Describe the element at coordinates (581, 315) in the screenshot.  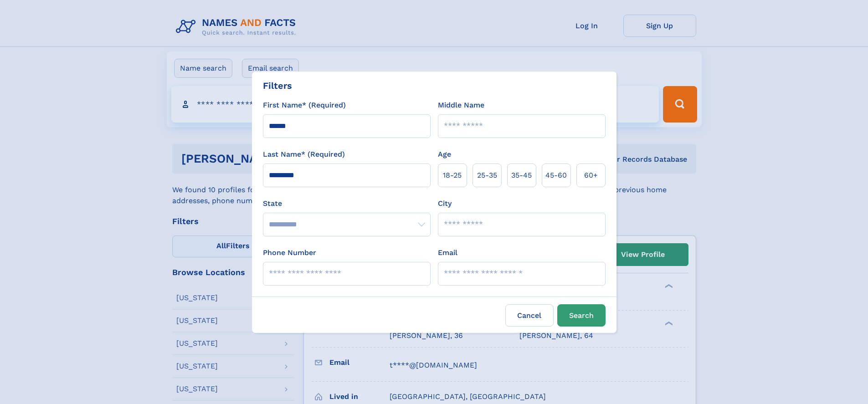
I see `button: Search` at that location.